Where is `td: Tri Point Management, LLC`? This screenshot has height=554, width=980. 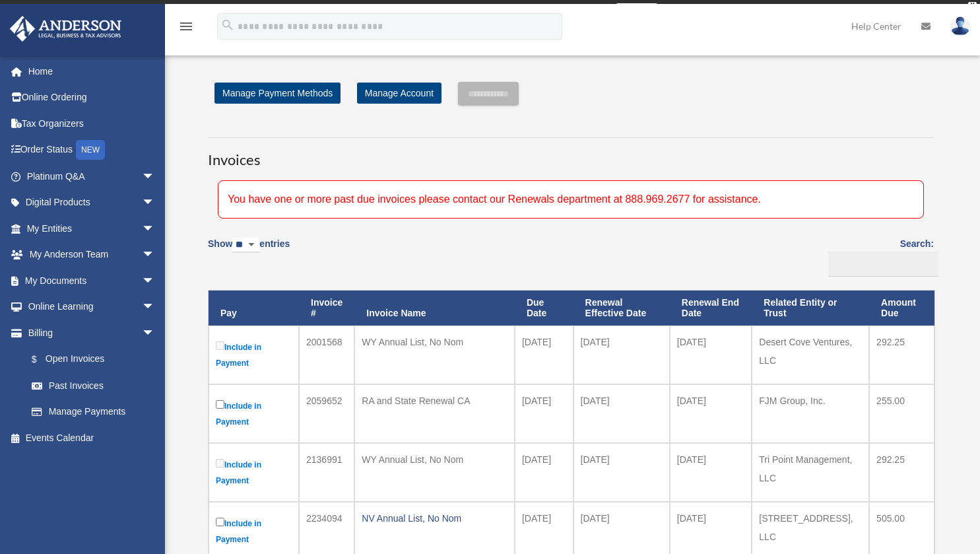 td: Tri Point Management, LLC is located at coordinates (810, 472).